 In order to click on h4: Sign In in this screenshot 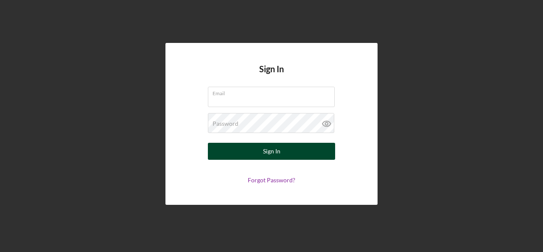, I will do `click(271, 75)`.